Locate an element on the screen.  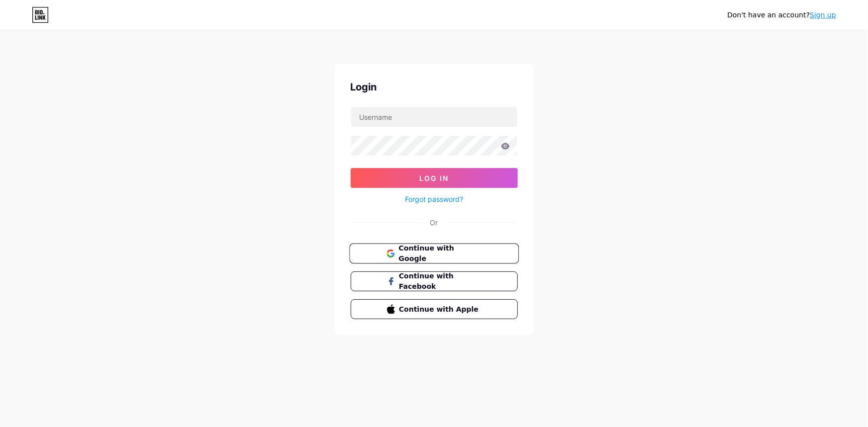
span: Continue with Facebook is located at coordinates (440, 281).